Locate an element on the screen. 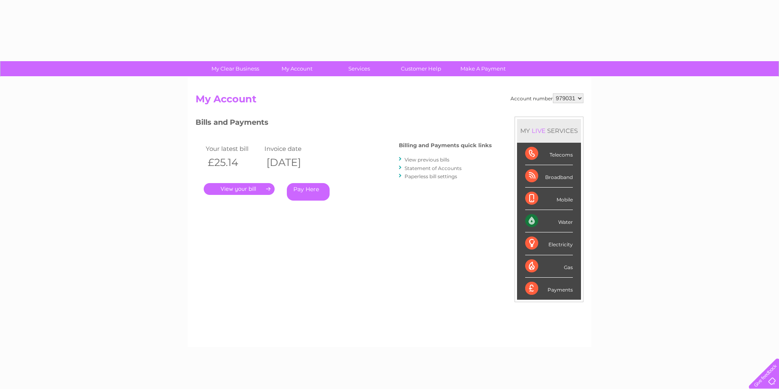 The width and height of the screenshot is (779, 389). div: Broadband is located at coordinates (549, 176).